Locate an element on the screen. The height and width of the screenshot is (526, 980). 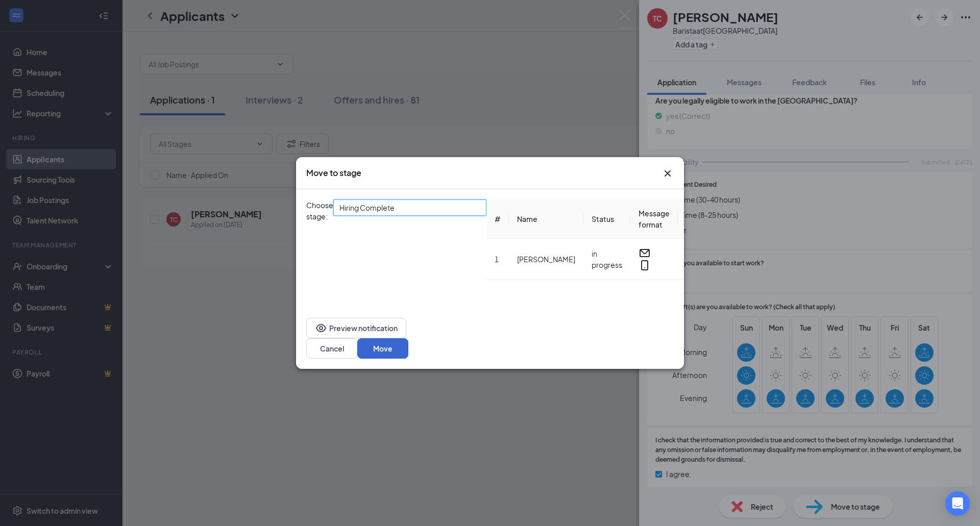
button: Move is located at coordinates (383, 349).